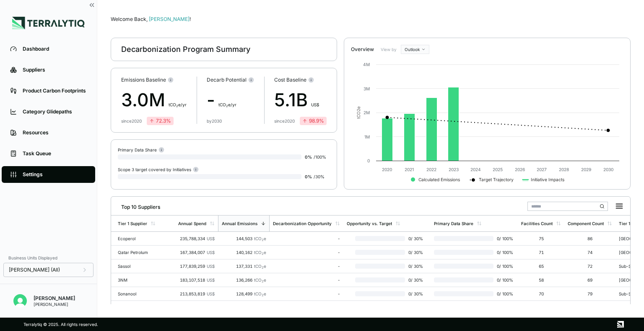 The image size is (644, 331). I want to click on div: 213,853,819, so click(196, 295).